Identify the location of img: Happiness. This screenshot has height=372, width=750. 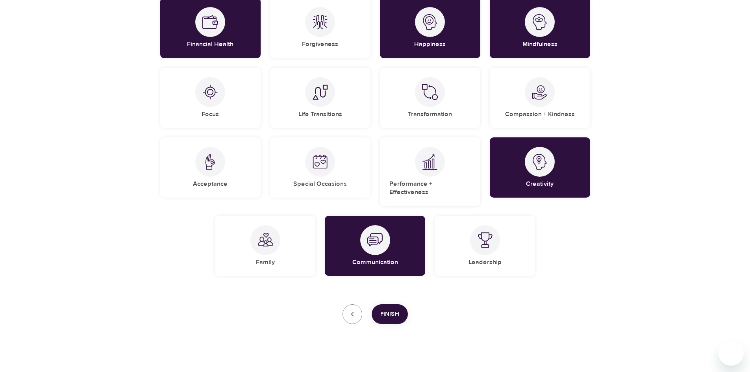
(430, 22).